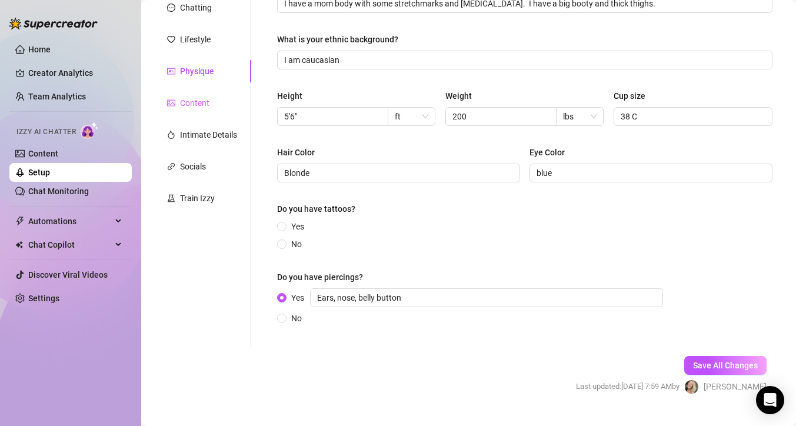  I want to click on div: Train Izzy, so click(197, 198).